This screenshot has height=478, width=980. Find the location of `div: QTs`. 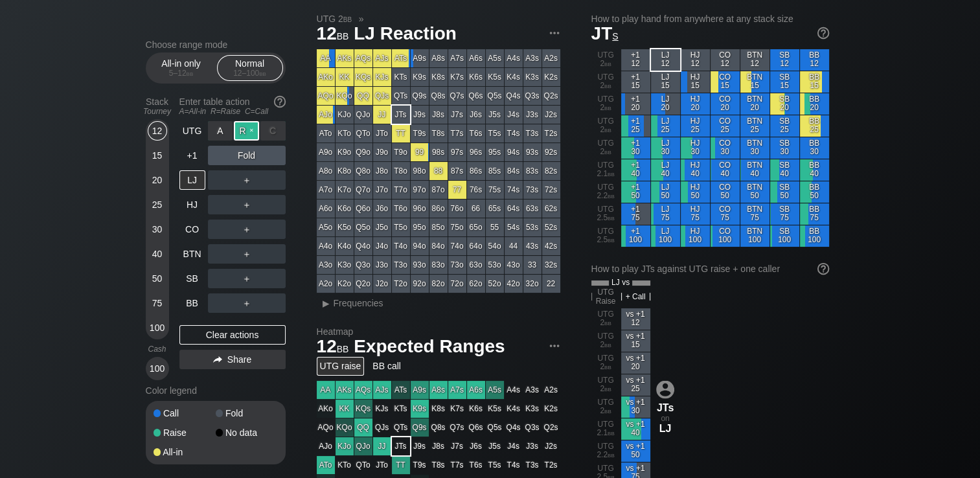

div: QTs is located at coordinates (401, 95).